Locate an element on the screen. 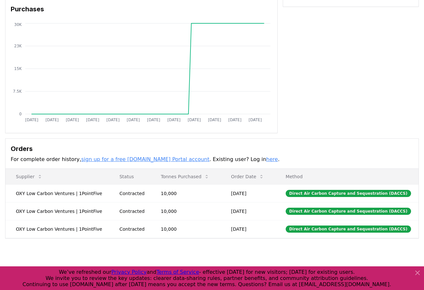  p: For complete order history, . Existing user? Log in . is located at coordinates (212, 159).